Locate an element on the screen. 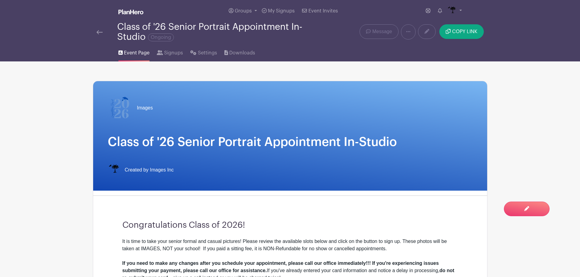  span: Downloads is located at coordinates (242, 53).